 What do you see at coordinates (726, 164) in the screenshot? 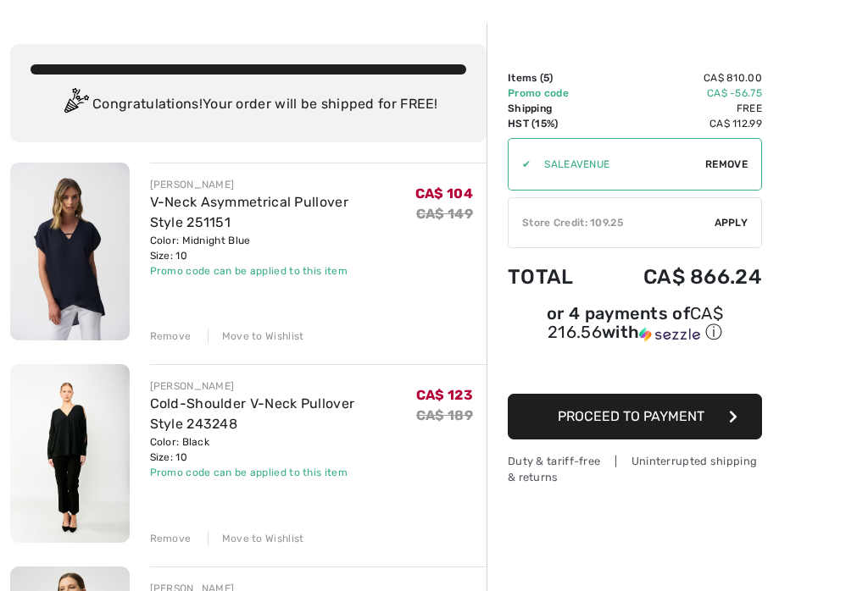
I see `span: Remove` at bounding box center [726, 164].